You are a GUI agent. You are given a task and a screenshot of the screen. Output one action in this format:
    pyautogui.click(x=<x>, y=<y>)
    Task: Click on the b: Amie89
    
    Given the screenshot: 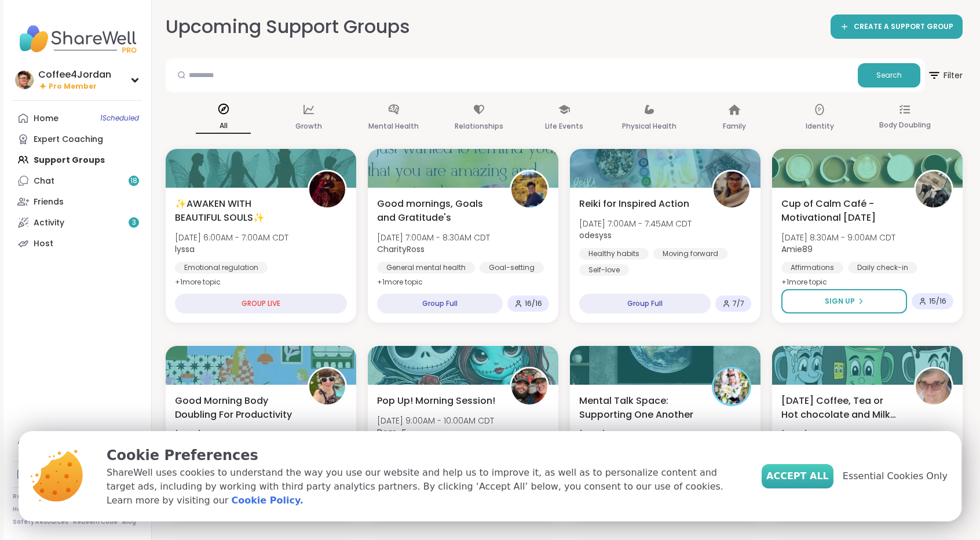 What is the action you would take?
    pyautogui.click(x=797, y=250)
    